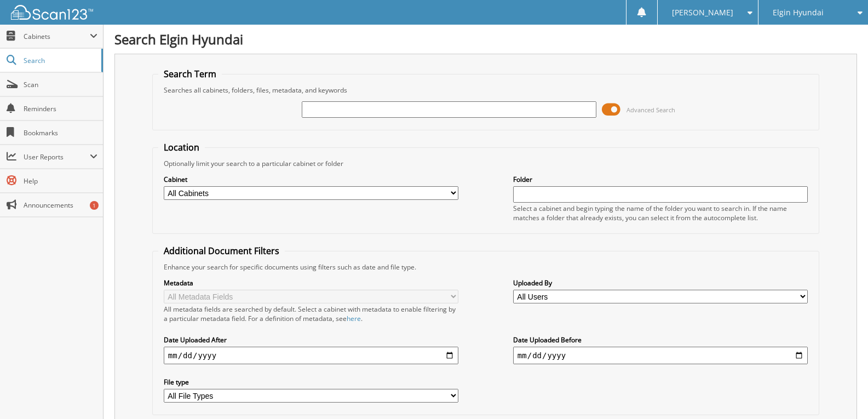  What do you see at coordinates (60, 60) in the screenshot?
I see `span: Search` at bounding box center [60, 60].